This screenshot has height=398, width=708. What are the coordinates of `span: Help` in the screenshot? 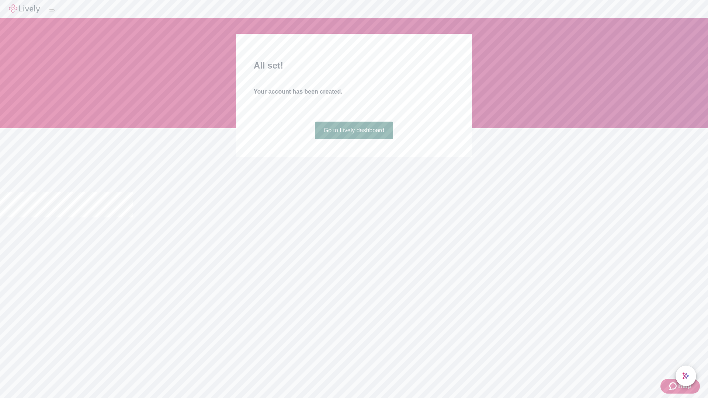 It's located at (685, 387).